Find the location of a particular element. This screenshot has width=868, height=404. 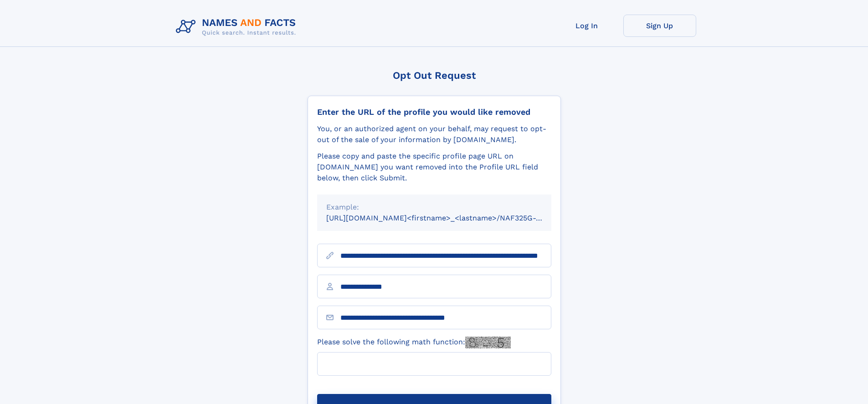

div: You, or an authorized agent on your behalf, may request to opt-out of the sale of your informatio... is located at coordinates (434, 134).